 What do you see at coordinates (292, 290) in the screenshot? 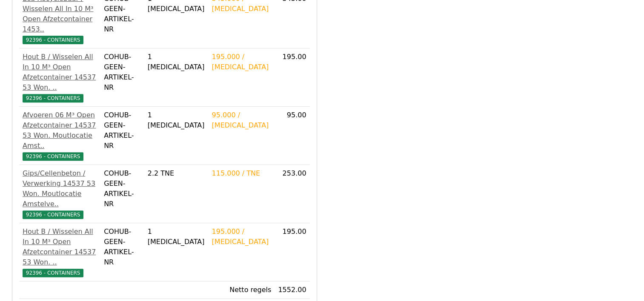
I see `td: 1552.00` at bounding box center [292, 290].